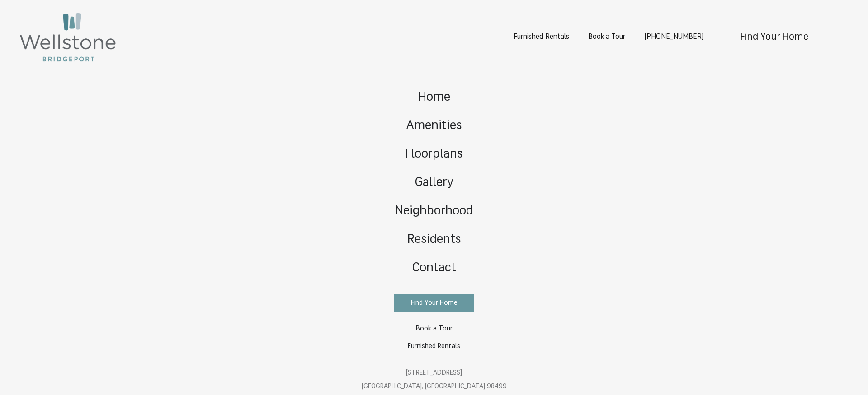 This screenshot has height=395, width=868. What do you see at coordinates (434, 98) in the screenshot?
I see `a: Go to Home` at bounding box center [434, 98].